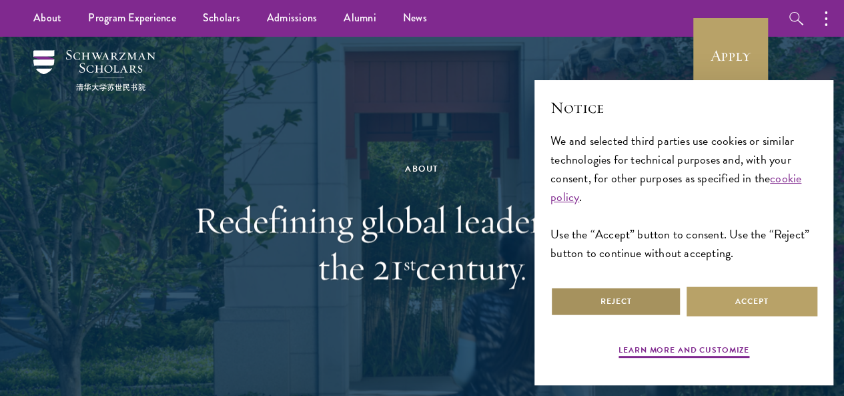 The image size is (844, 396). What do you see at coordinates (684, 197) in the screenshot?
I see `div: We and selected third parties use cookies or similar technologies for technical purposes and, wit...` at bounding box center [684, 197].